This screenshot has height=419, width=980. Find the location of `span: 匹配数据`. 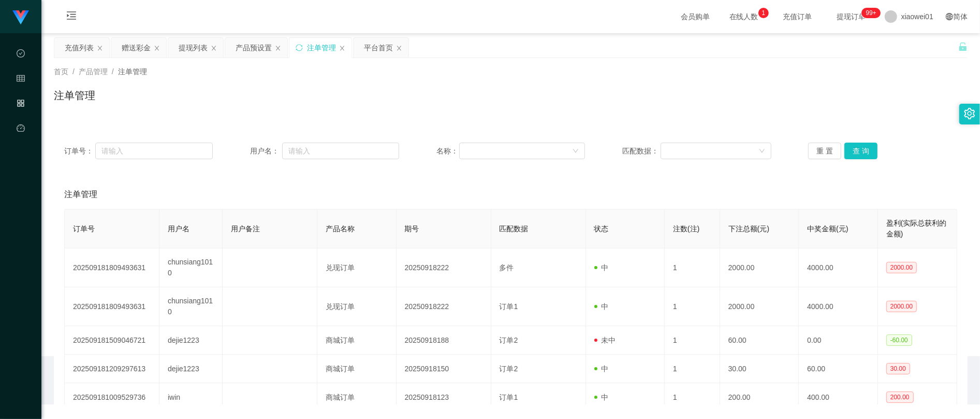

span: 匹配数据 is located at coordinates (514, 229).